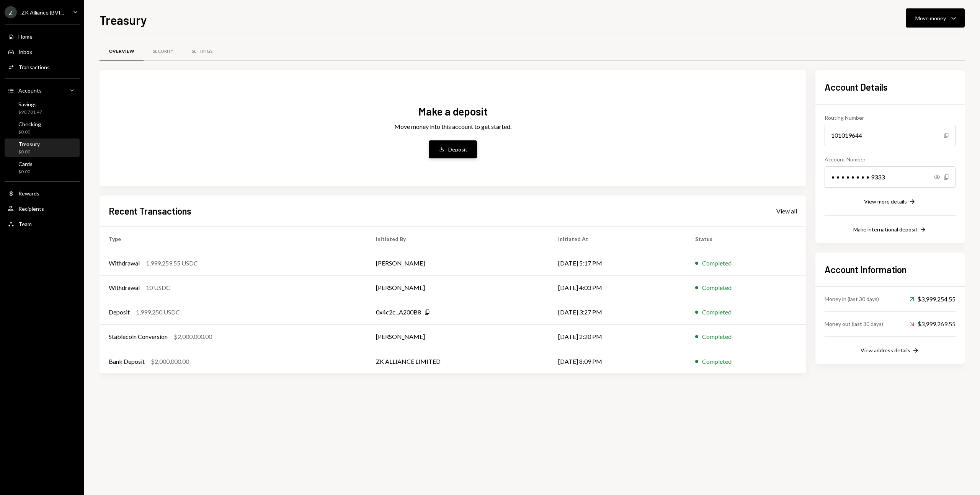  I want to click on a: Team, so click(42, 224).